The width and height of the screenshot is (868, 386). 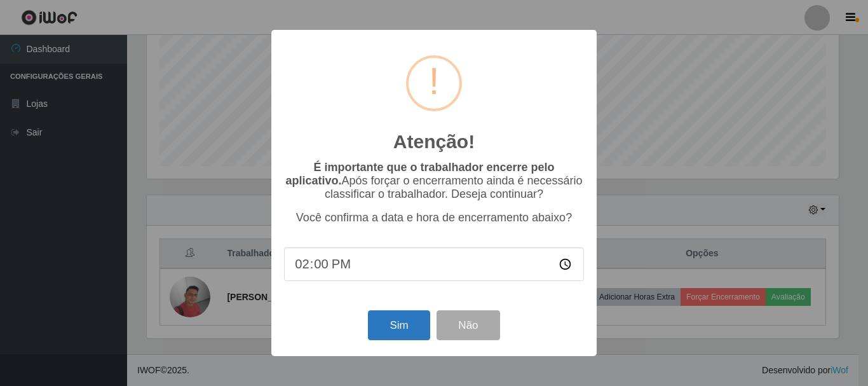 I want to click on button: Sim, so click(x=398, y=325).